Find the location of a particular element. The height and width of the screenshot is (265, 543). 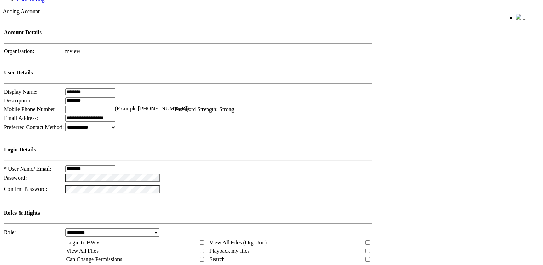

label: Password Strength: Strong is located at coordinates (204, 109).